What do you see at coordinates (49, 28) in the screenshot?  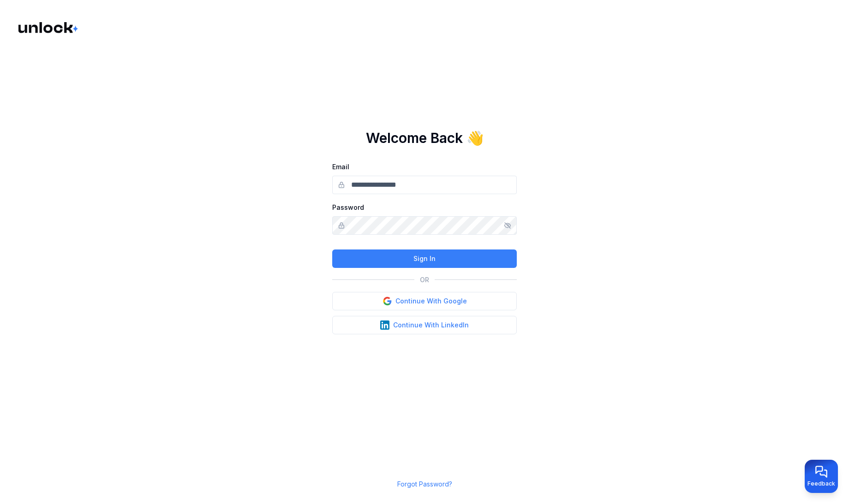 I see `img: Logo` at bounding box center [49, 28].